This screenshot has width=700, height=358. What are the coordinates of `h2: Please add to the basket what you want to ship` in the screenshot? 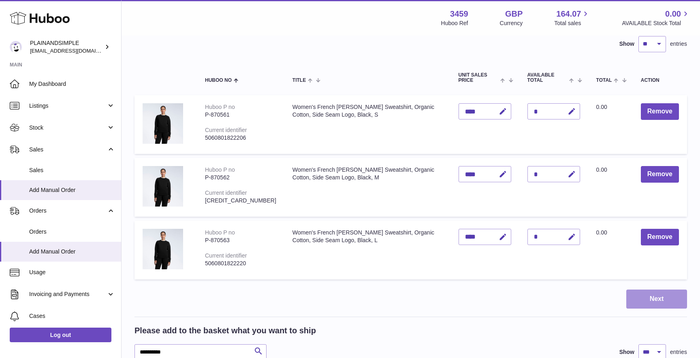 It's located at (225, 331).